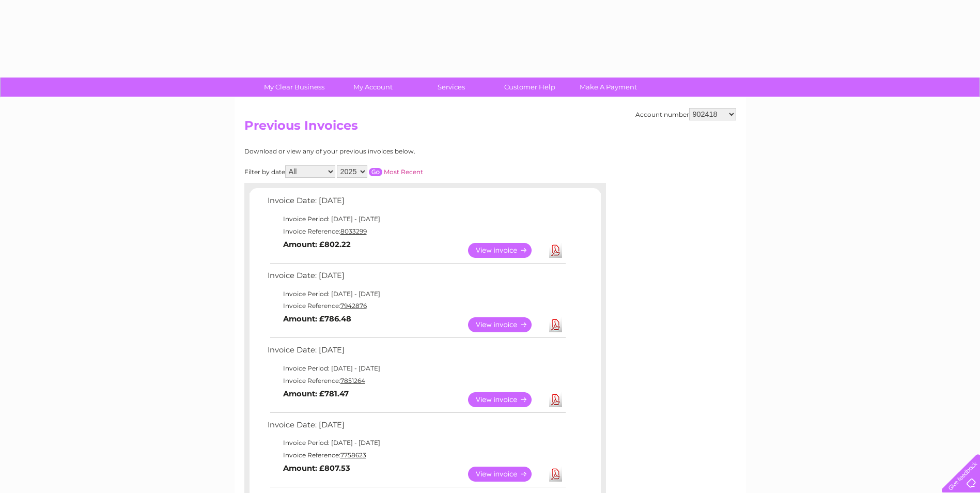 The height and width of the screenshot is (493, 980). What do you see at coordinates (379, 151) in the screenshot?
I see `div: Download or view any of your previous invoices below.` at bounding box center [379, 151].